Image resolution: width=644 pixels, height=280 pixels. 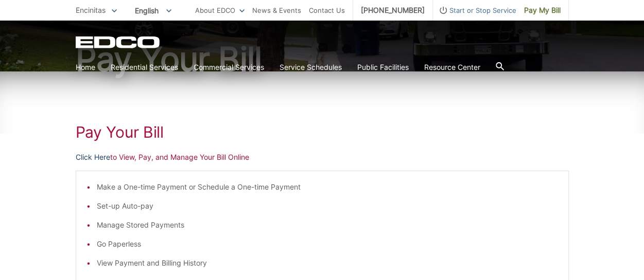 I want to click on a: Service Schedules, so click(x=310, y=67).